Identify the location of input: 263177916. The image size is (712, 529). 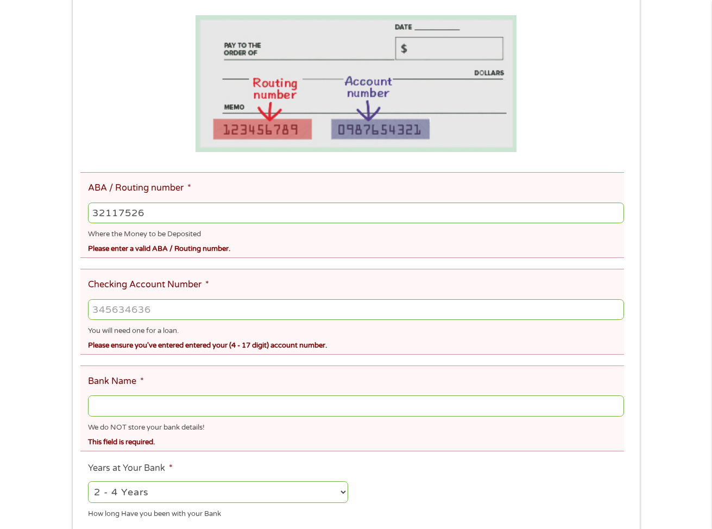
(356, 213).